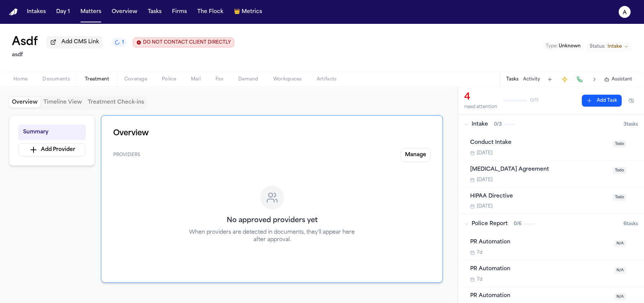 This screenshot has height=303, width=644. I want to click on button: Create Immediate Task, so click(565, 80).